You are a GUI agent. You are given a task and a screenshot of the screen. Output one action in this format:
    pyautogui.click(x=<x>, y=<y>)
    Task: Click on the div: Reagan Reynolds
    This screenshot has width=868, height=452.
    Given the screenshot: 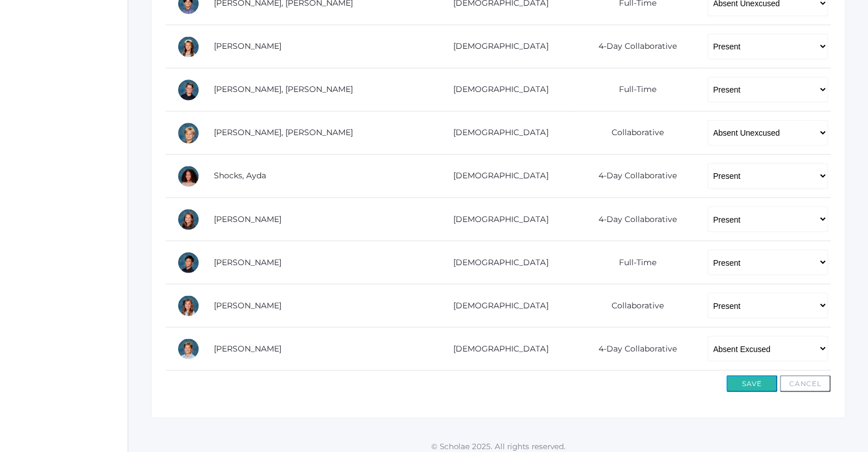 What is the action you would take?
    pyautogui.click(x=188, y=47)
    